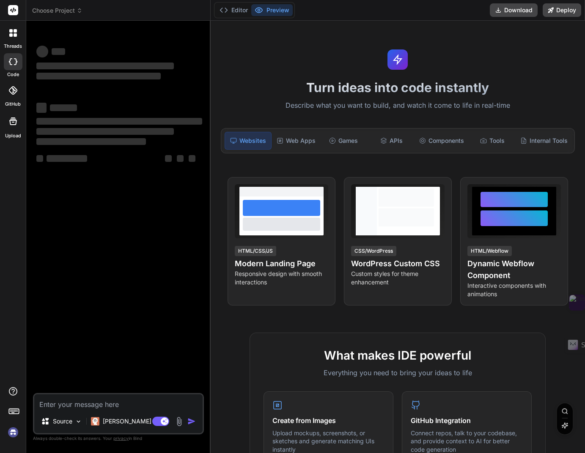  What do you see at coordinates (544, 141) in the screenshot?
I see `div: Internal Tools` at bounding box center [544, 141].